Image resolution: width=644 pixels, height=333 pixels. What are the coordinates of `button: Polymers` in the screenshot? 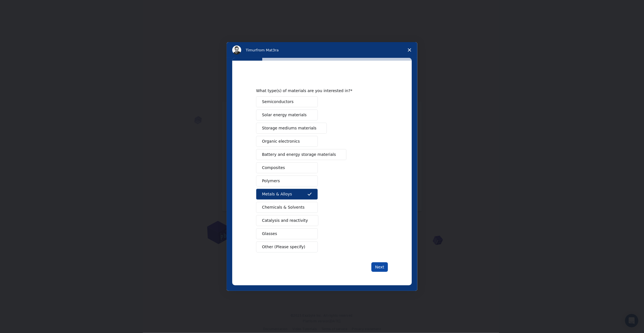 It's located at (287, 180).